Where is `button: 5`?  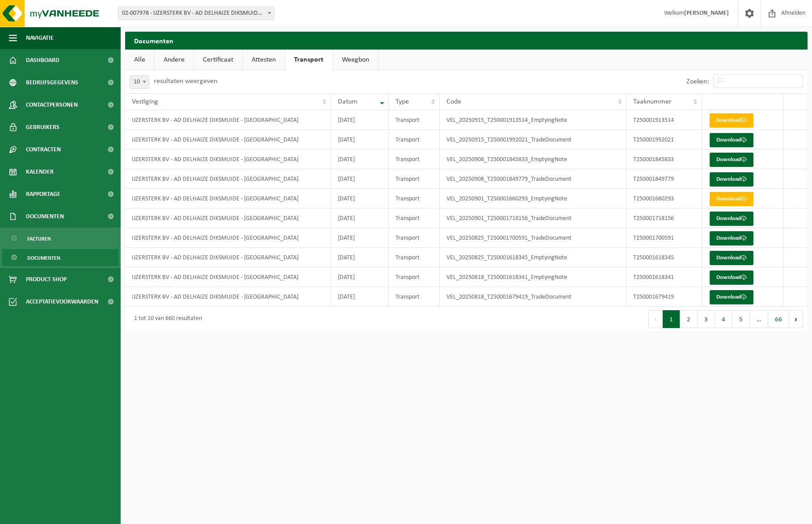
button: 5 is located at coordinates (741, 319).